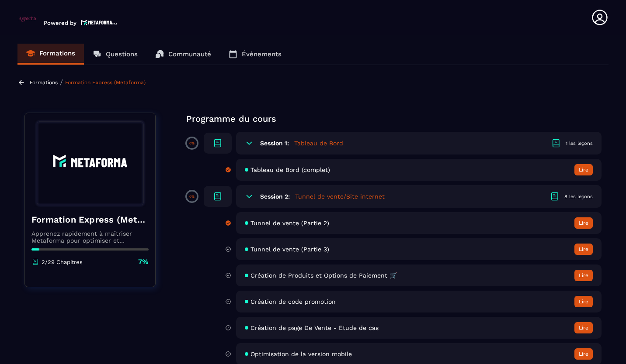 The height and width of the screenshot is (364, 626). I want to click on p: Powered by, so click(60, 23).